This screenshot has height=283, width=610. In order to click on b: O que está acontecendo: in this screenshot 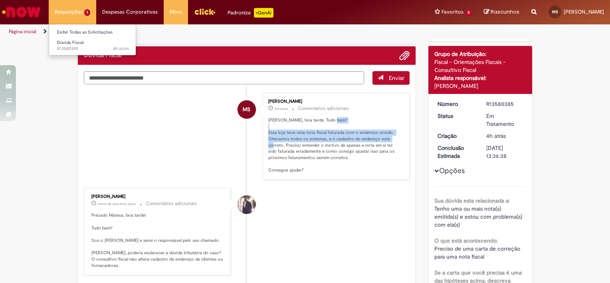, I will do `click(466, 240)`.